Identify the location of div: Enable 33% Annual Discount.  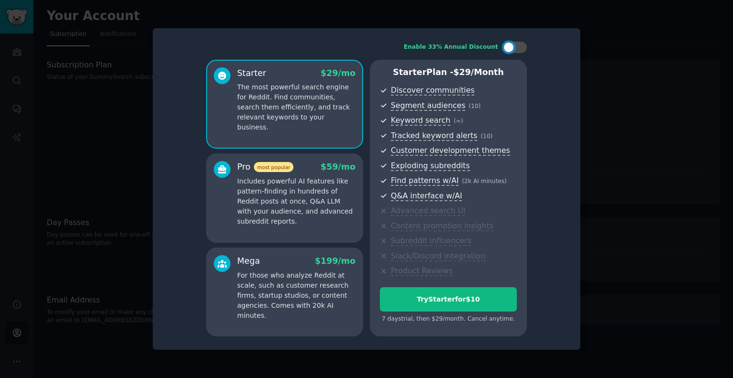
(451, 47).